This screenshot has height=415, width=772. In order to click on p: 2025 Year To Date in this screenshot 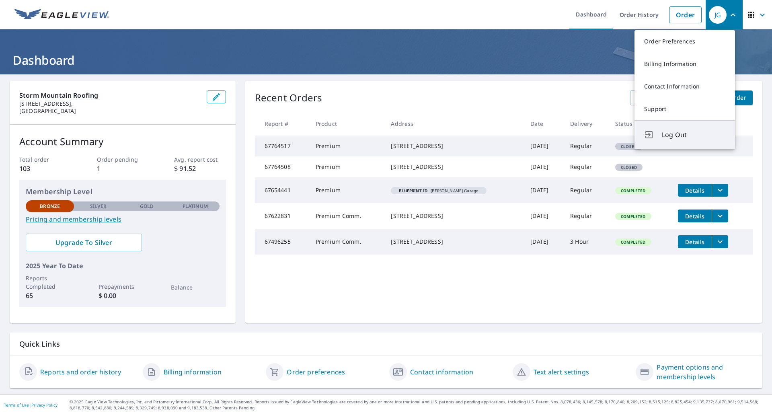, I will do `click(123, 266)`.